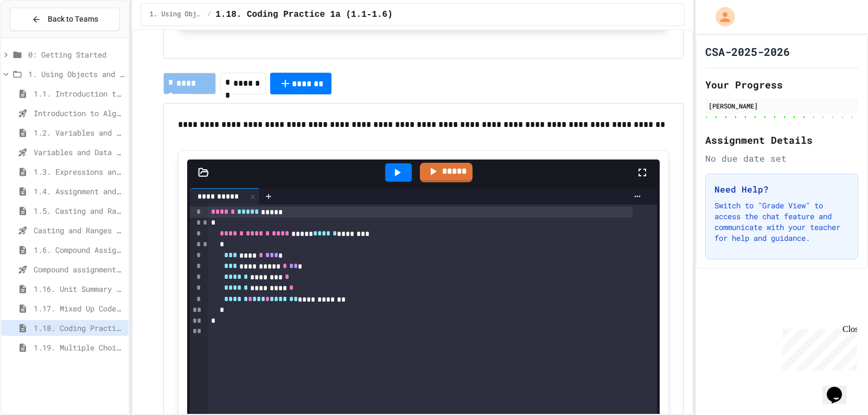 Image resolution: width=868 pixels, height=415 pixels. What do you see at coordinates (781, 189) in the screenshot?
I see `h3: Need Help?` at bounding box center [781, 189].